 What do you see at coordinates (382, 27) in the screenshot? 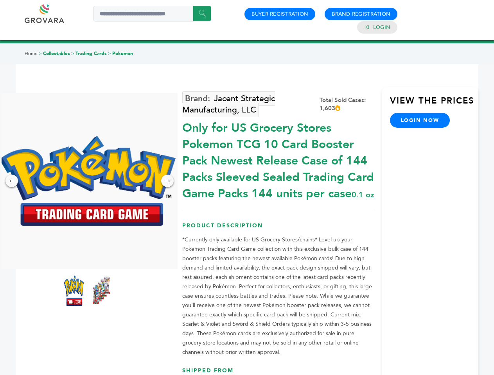
I see `a: Login` at bounding box center [382, 27].